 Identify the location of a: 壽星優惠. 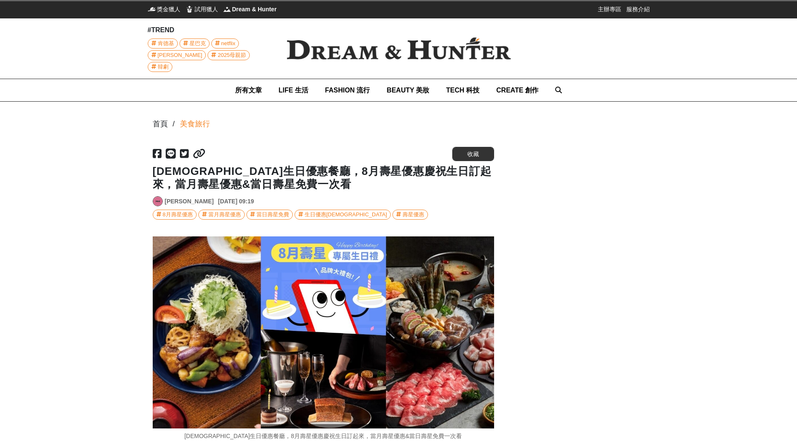
(410, 215).